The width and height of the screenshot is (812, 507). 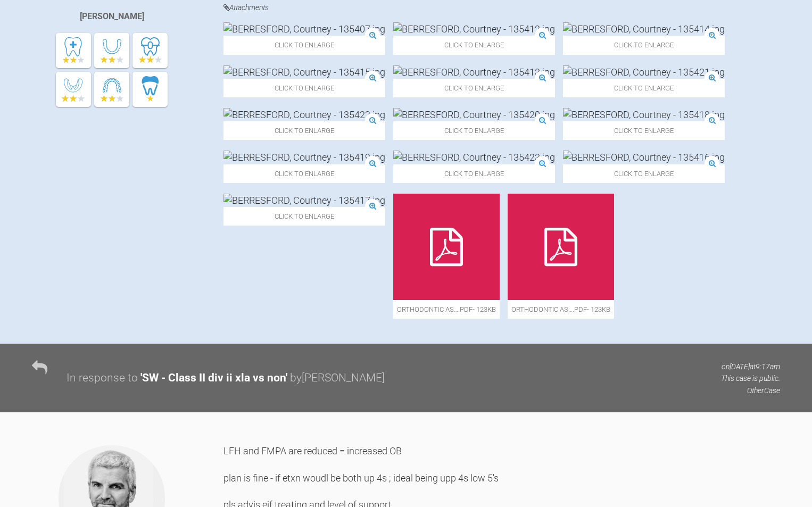 I want to click on img: BERRESFORD, Courtney - 135419.jpg, so click(x=304, y=157).